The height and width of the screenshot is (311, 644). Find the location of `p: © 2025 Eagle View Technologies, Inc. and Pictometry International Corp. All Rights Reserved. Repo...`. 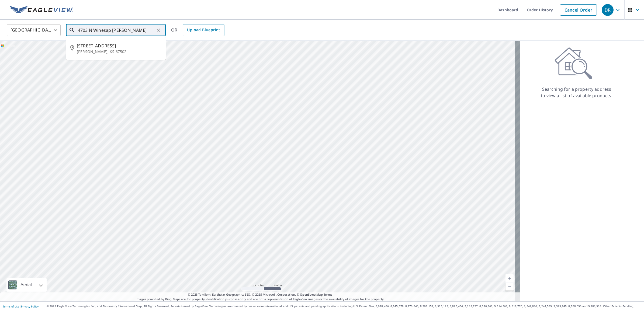

p: © 2025 Eagle View Technologies, Inc. and Pictometry International Corp. All Rights Reserved. Repo... is located at coordinates (344, 306).